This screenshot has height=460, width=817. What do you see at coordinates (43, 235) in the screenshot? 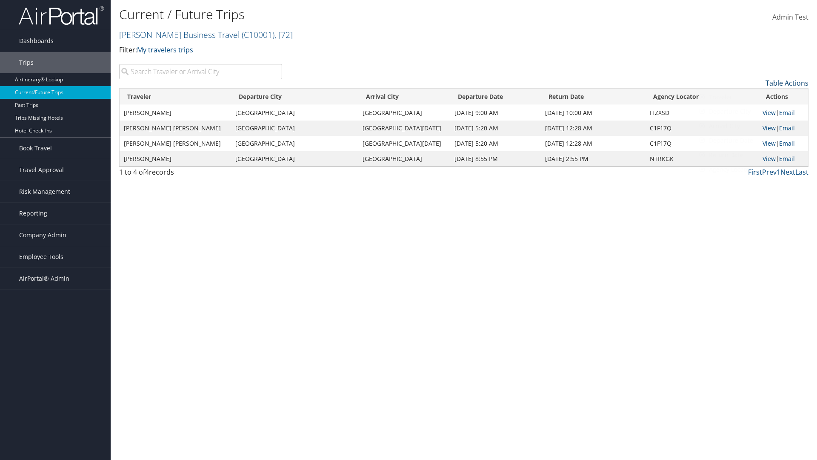
I see `span: Company Admin` at bounding box center [43, 235].